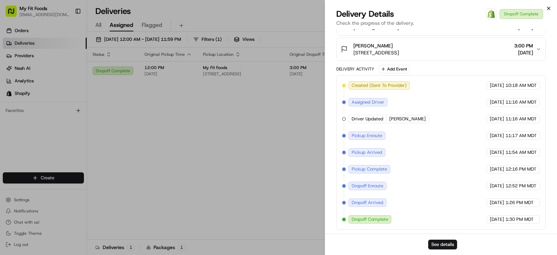 The image size is (557, 255). I want to click on span: 11:54 AM MDT, so click(521, 152).